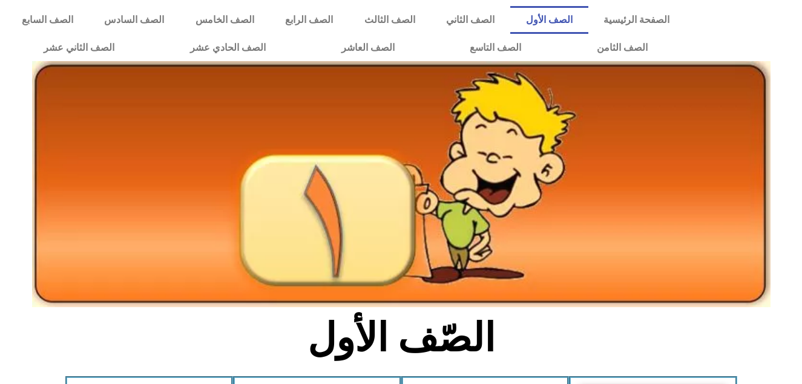  I want to click on a: الصف الثالث, so click(390, 20).